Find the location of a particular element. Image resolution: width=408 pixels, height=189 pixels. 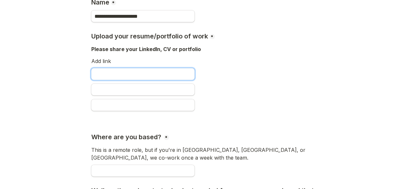

input: Name is located at coordinates (143, 16).